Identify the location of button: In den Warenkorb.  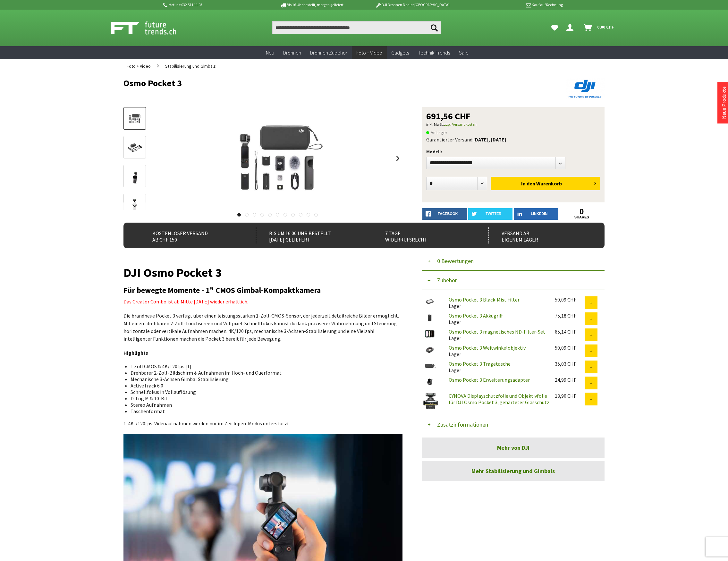
(545, 183).